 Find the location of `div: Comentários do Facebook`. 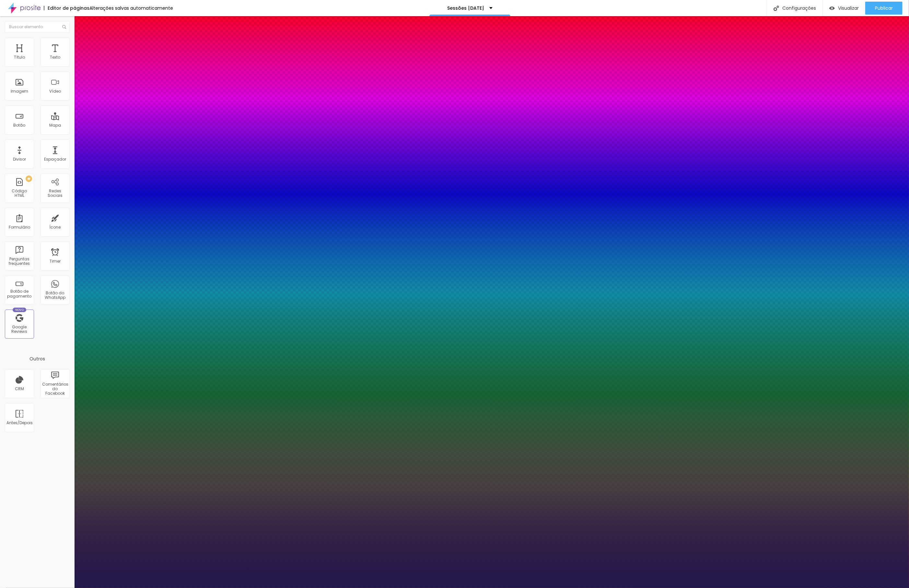

div: Comentários do Facebook is located at coordinates (55, 389).